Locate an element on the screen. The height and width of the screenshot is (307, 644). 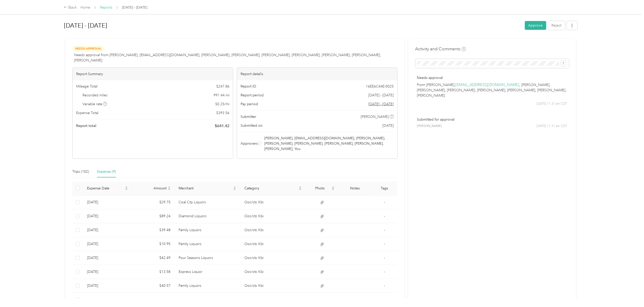
td: Coal City Liquors is located at coordinates (207, 202).